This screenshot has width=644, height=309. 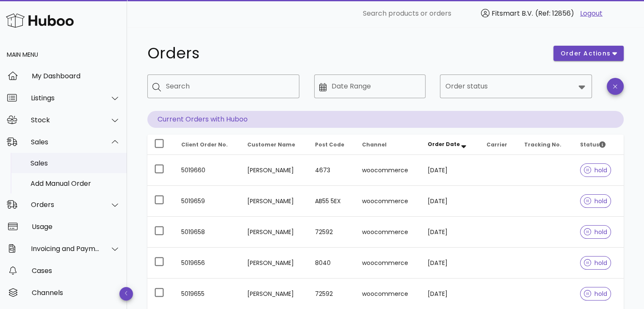 I want to click on span: Client Order No., so click(x=204, y=145).